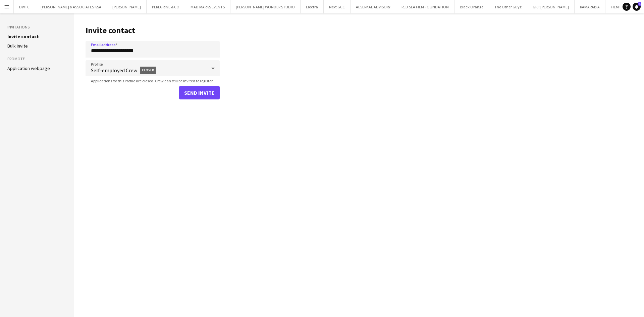  Describe the element at coordinates (590, 7) in the screenshot. I see `button: RAMARABIA` at that location.